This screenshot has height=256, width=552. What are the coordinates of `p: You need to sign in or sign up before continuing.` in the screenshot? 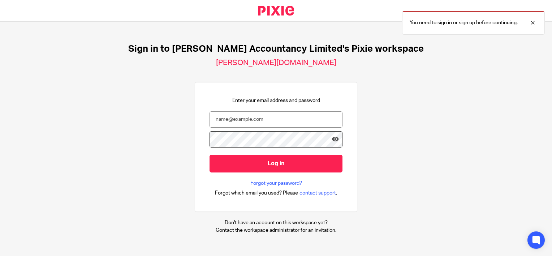 It's located at (464, 23).